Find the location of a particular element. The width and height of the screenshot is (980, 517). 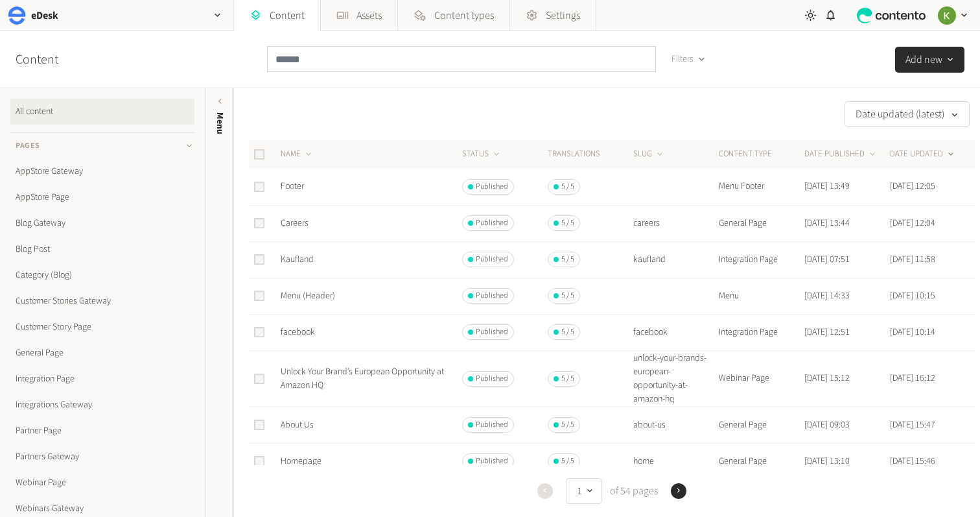

a: Webinar Page is located at coordinates (102, 482).